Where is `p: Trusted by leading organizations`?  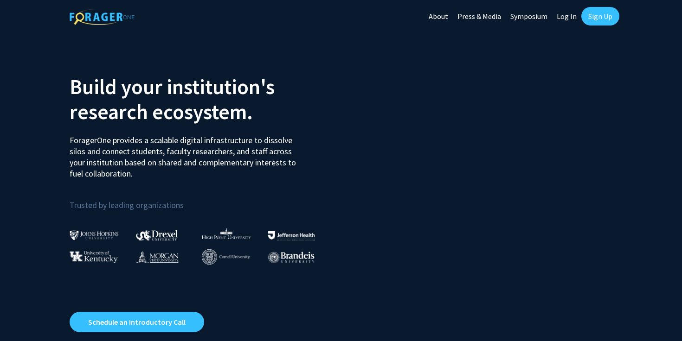 p: Trusted by leading organizations is located at coordinates (202, 200).